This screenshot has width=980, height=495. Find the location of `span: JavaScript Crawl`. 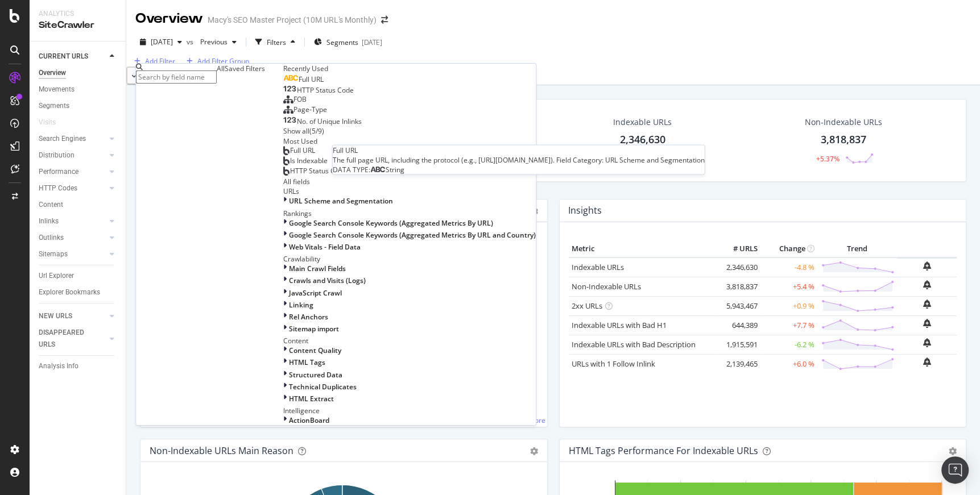

span: JavaScript Crawl is located at coordinates (315, 292).